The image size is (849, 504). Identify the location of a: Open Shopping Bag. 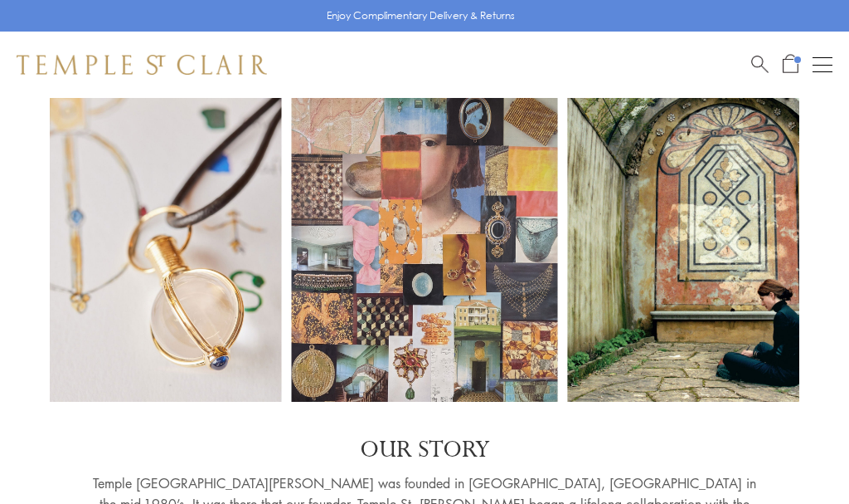
(791, 64).